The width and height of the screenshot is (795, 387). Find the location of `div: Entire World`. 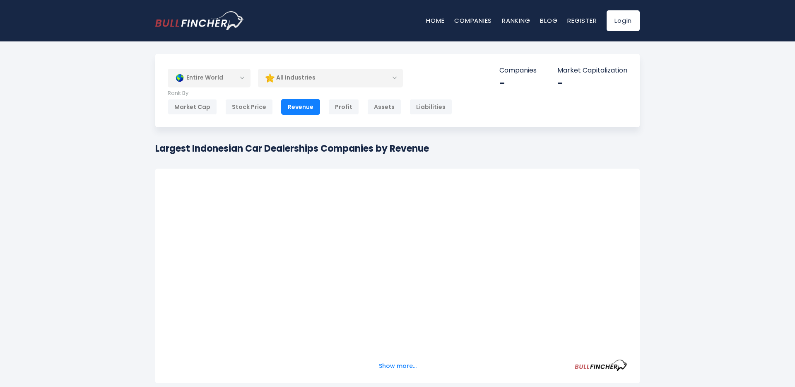

div: Entire World is located at coordinates (209, 78).